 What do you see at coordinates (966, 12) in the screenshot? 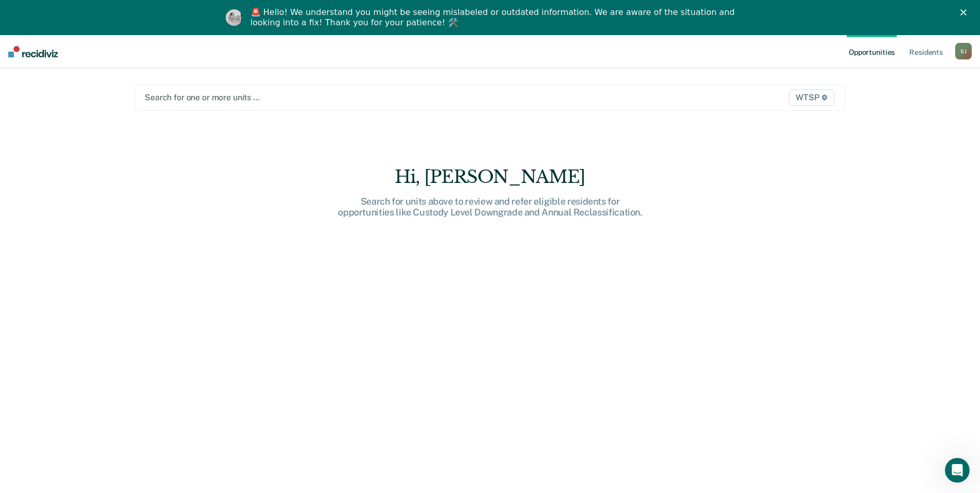
I see `div: Close` at bounding box center [966, 12].